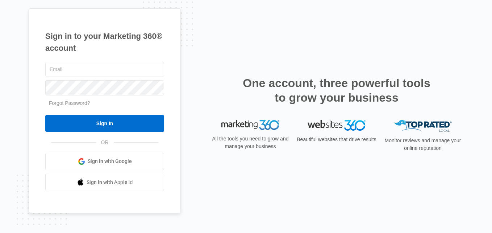 The image size is (492, 233). I want to click on img: Websites 360, so click(337, 125).